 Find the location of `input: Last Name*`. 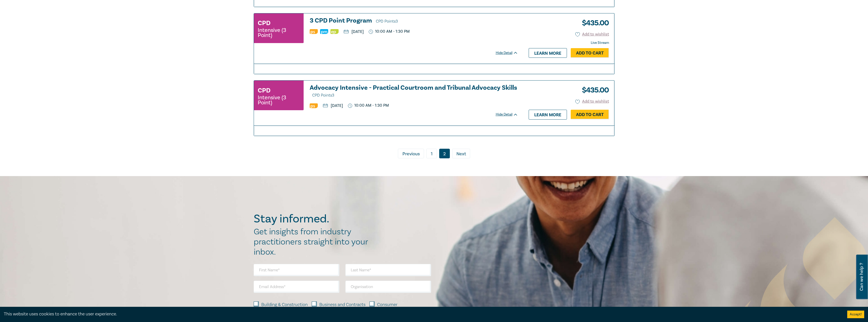

input: Last Name* is located at coordinates (388, 270).